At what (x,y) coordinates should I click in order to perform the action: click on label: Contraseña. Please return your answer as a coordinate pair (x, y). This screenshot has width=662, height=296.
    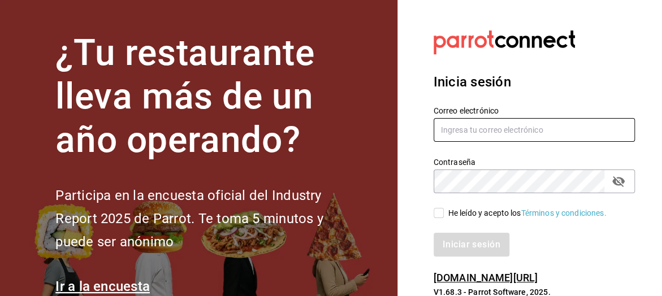
    Looking at the image, I should click on (534, 162).